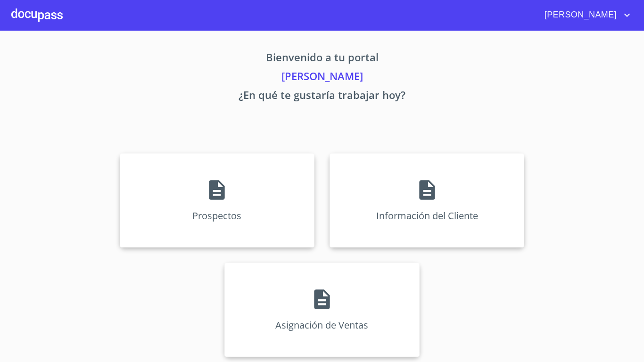 This screenshot has width=644, height=362. I want to click on button: account of current user, so click(585, 15).